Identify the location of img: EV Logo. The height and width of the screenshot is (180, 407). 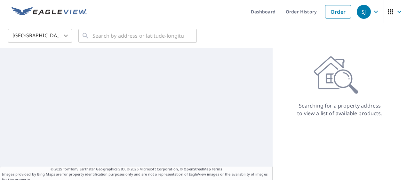
(49, 12).